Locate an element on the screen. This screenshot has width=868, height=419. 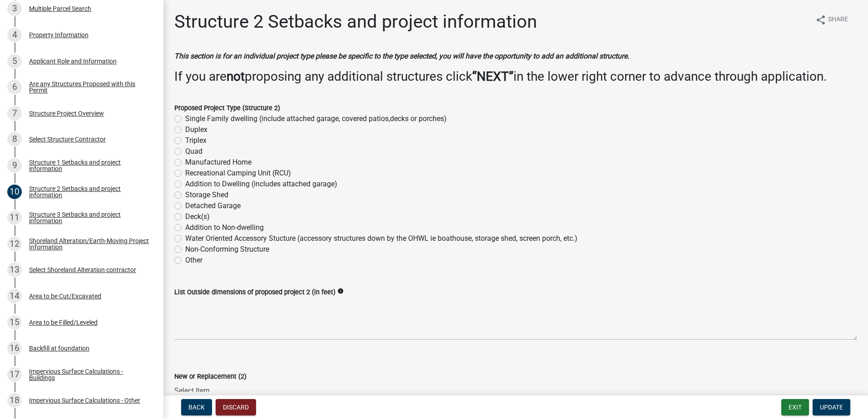
div: Shoreland Alteration/Earth-Moving Project Information is located at coordinates (89, 244).